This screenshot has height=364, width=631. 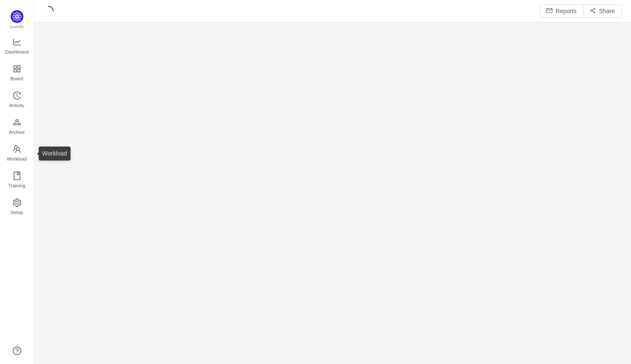 I want to click on button: icon: share-altShare, so click(x=602, y=11).